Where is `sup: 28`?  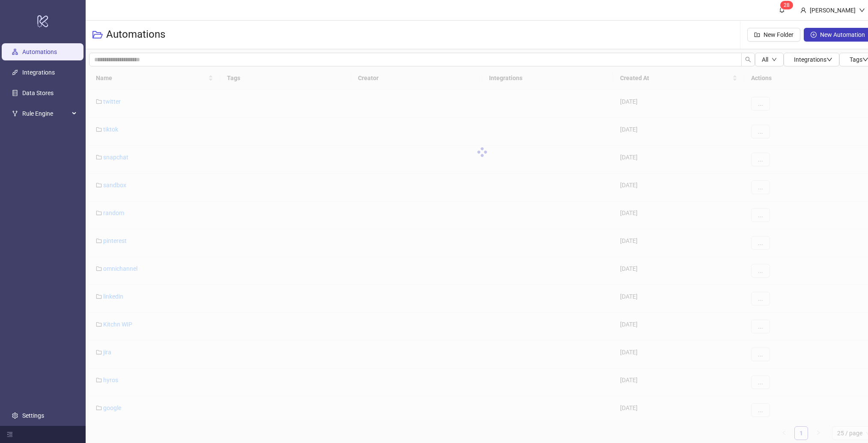
sup: 28 is located at coordinates (787, 5).